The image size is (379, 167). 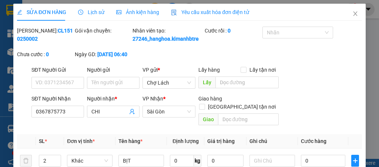 What do you see at coordinates (81, 12) in the screenshot?
I see `span: clock-circle` at bounding box center [81, 12].